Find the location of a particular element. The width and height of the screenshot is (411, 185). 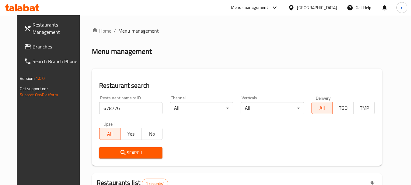

span: Restaurants Management is located at coordinates (57, 28).